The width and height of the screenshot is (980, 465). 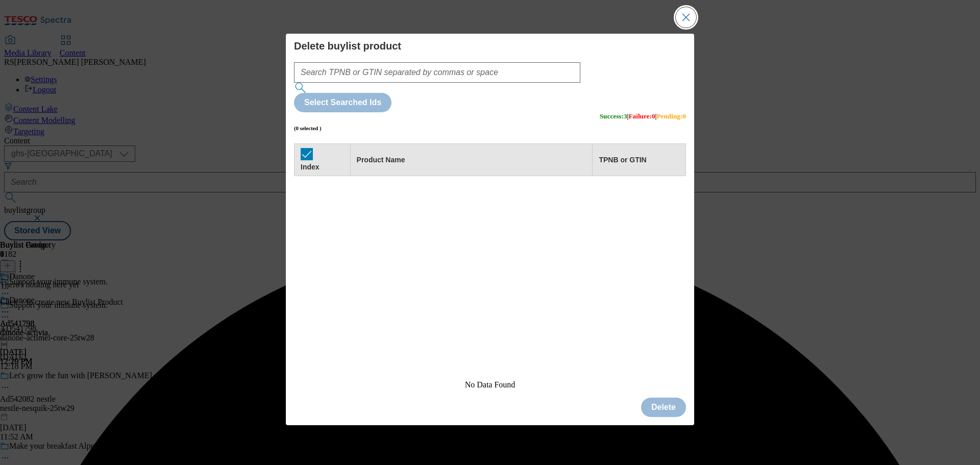 What do you see at coordinates (308, 128) in the screenshot?
I see `h6: (0 selected )` at bounding box center [308, 128].